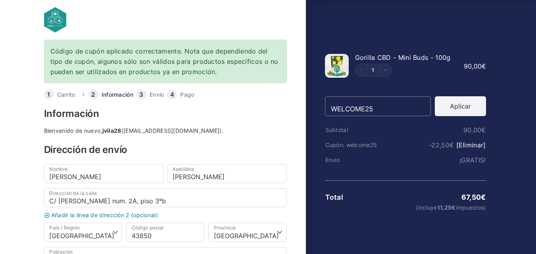  What do you see at coordinates (473, 197) in the screenshot?
I see `bdi: 67,50` at bounding box center [473, 197].